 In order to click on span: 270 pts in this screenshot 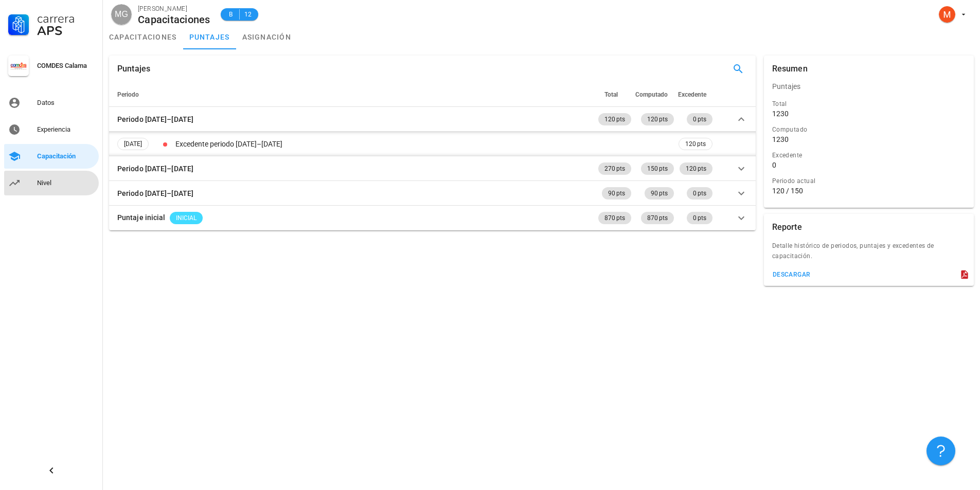, I will do `click(615, 169)`.